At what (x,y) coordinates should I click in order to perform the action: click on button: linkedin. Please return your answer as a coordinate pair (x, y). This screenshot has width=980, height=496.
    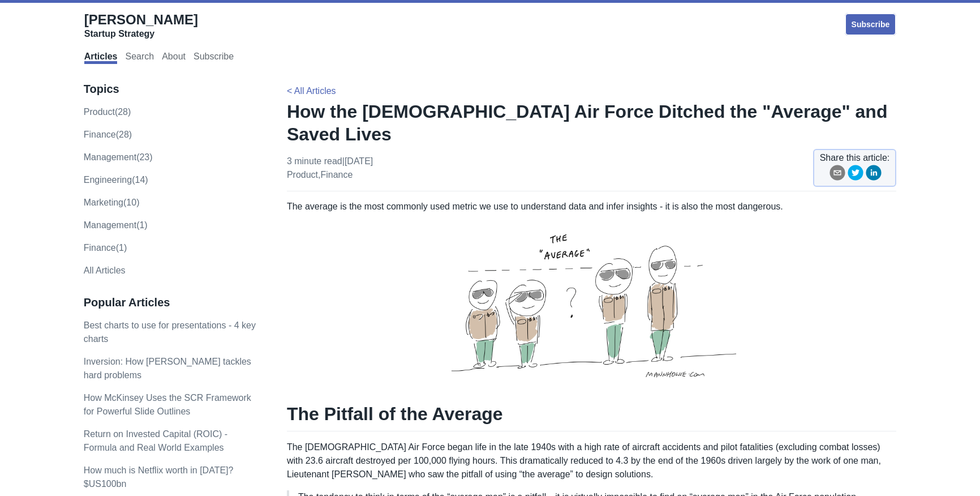
    Looking at the image, I should click on (874, 175).